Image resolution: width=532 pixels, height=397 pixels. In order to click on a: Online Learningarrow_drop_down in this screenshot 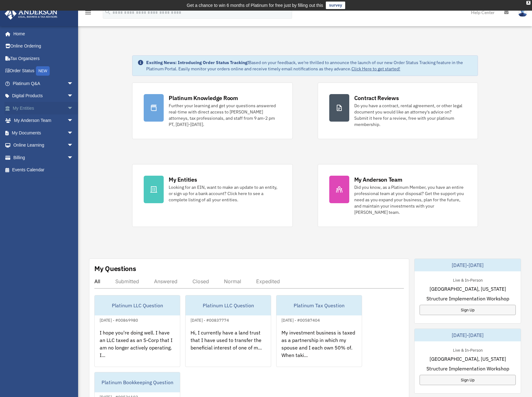, I will do `click(43, 145)`.